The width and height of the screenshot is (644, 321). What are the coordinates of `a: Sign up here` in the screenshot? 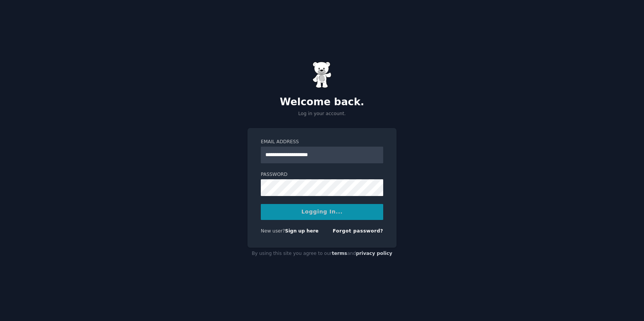 It's located at (302, 231).